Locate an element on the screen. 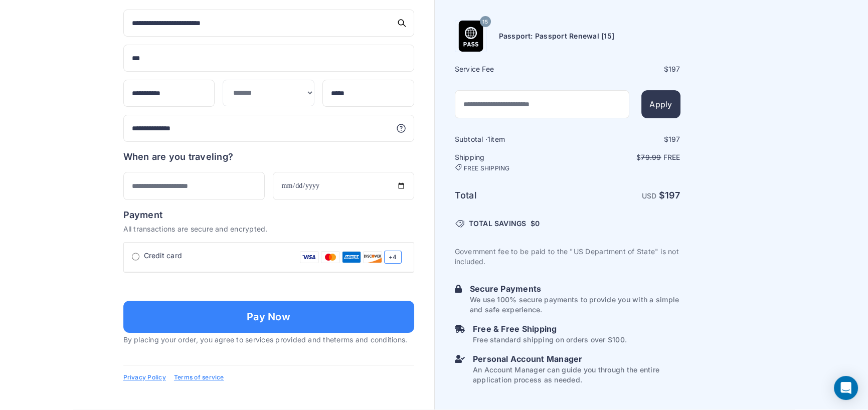  span: 15 is located at coordinates (485, 22).